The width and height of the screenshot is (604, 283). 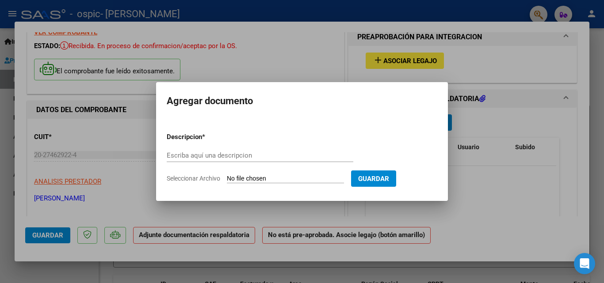 What do you see at coordinates (374, 179) in the screenshot?
I see `button: Guardar` at bounding box center [374, 179].